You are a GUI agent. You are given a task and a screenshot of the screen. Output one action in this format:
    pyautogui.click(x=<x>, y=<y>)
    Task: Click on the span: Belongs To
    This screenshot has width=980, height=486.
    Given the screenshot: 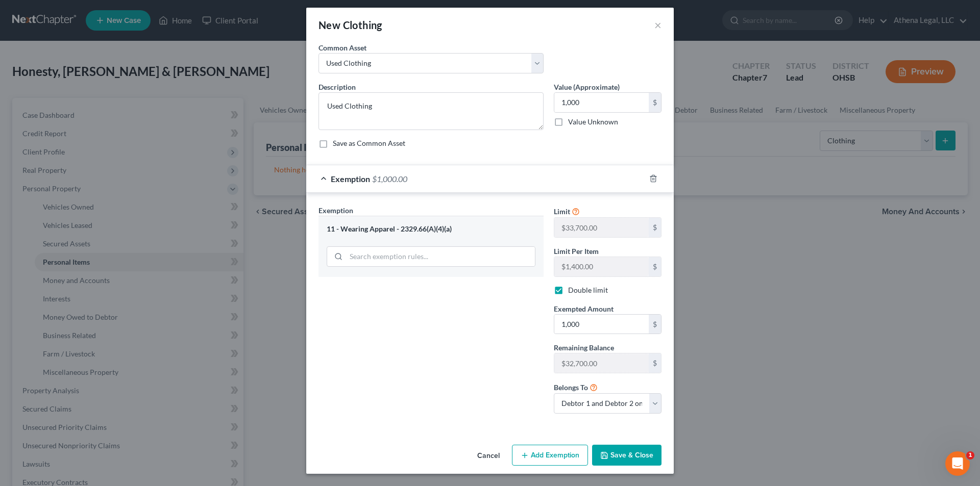 What is the action you would take?
    pyautogui.click(x=571, y=387)
    